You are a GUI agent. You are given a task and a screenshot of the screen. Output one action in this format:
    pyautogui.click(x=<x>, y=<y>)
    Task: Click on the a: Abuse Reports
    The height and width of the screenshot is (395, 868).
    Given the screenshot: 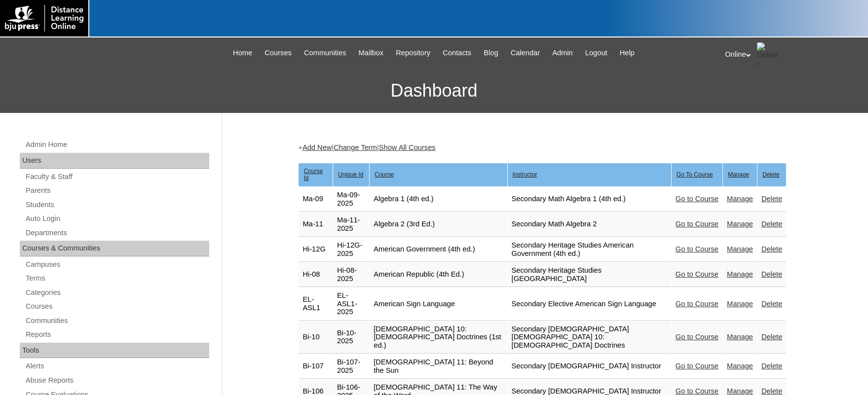 What is the action you would take?
    pyautogui.click(x=117, y=380)
    